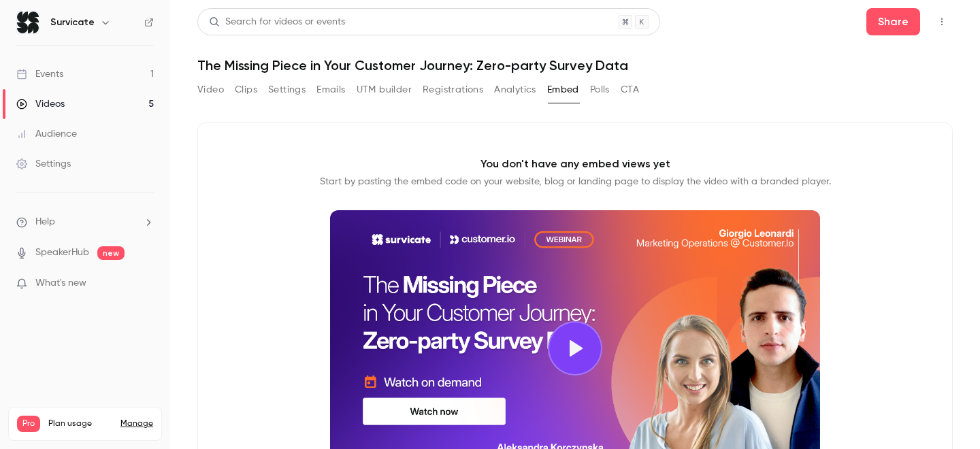 This screenshot has width=980, height=449. I want to click on img: Survicate, so click(28, 23).